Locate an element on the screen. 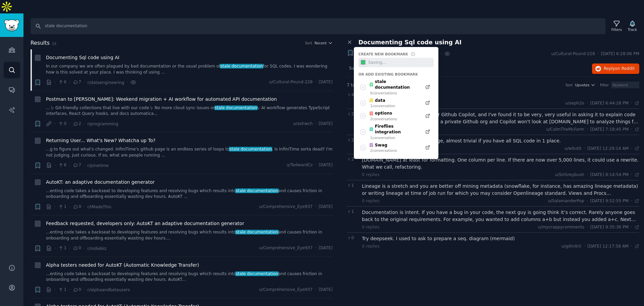  div: Or add existing bookmark is located at coordinates (396, 74).